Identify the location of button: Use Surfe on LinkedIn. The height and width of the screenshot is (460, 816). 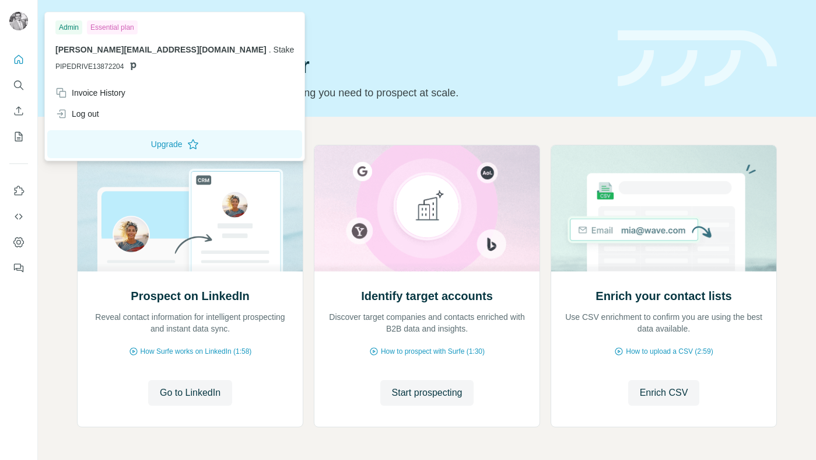
(19, 191).